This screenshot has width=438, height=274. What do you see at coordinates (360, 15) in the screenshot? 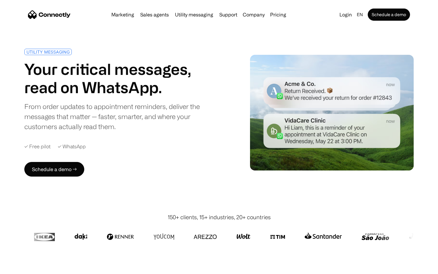
I see `div: en` at bounding box center [360, 15].